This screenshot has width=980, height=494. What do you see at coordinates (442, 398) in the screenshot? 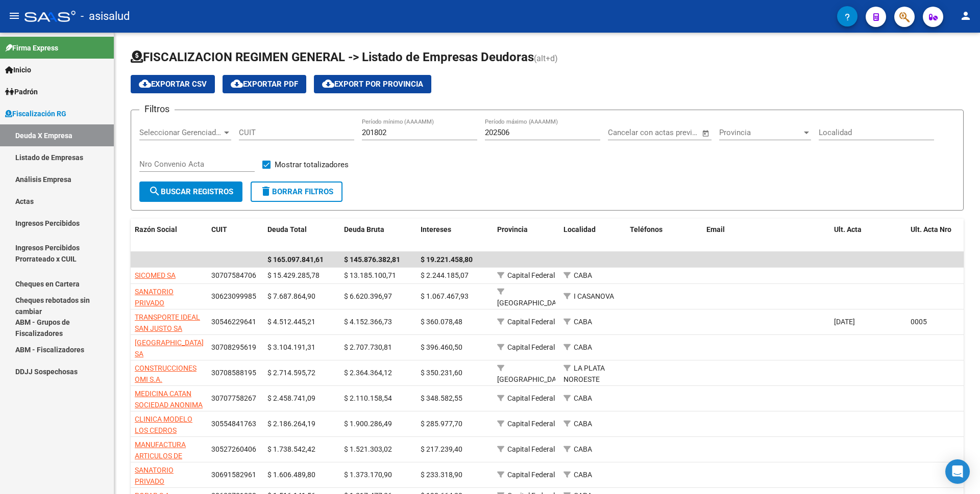
I see `span: $ 348.582,55` at bounding box center [442, 398].